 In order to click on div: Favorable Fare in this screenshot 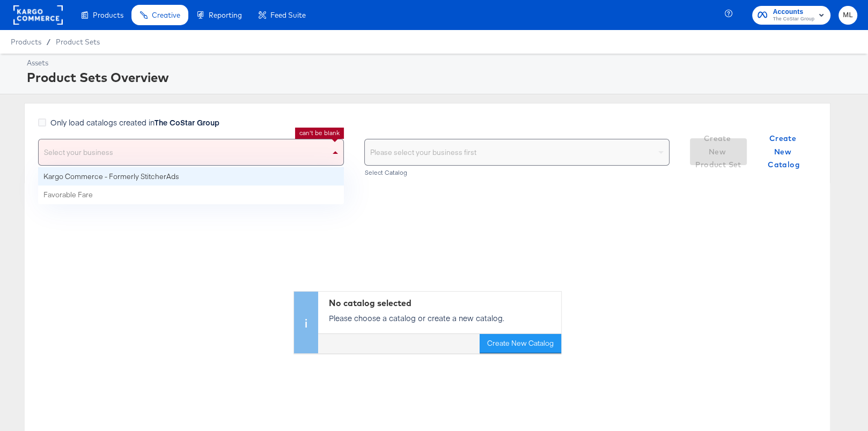, I will do `click(191, 195)`.